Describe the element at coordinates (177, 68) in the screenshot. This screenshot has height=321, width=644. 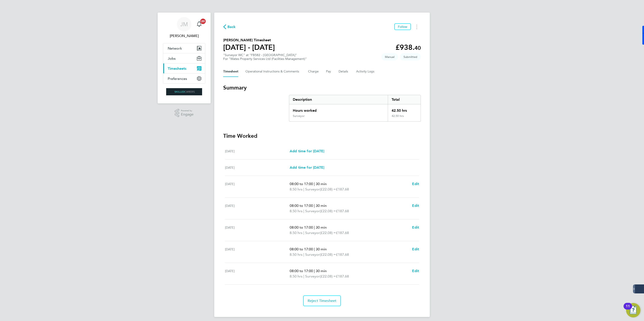
I see `span: Timesheets` at that location.